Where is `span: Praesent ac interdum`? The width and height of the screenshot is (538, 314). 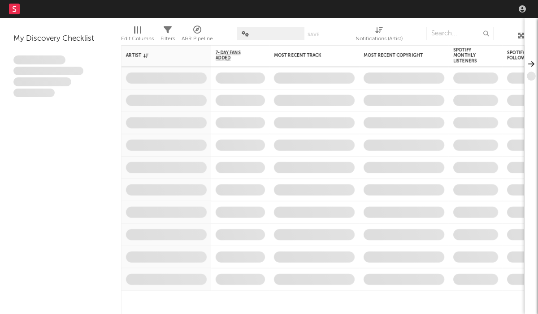 span: Praesent ac interdum is located at coordinates (42, 82).